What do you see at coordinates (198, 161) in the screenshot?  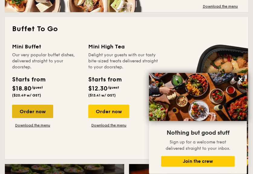 I see `button: Join the crew` at bounding box center [198, 161].